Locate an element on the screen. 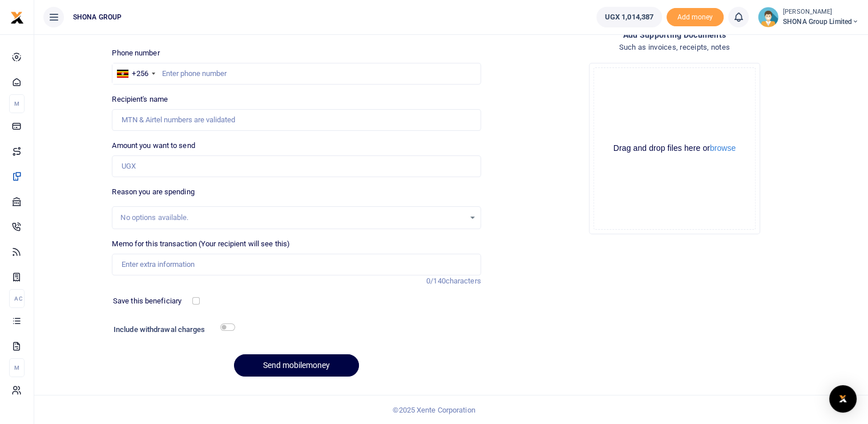  a: logo-small logo-large logo-large is located at coordinates (17, 16).